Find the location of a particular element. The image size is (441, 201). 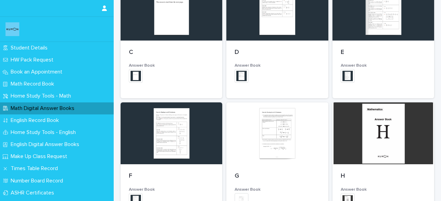

p: English Digital Answer Books is located at coordinates (46, 145).